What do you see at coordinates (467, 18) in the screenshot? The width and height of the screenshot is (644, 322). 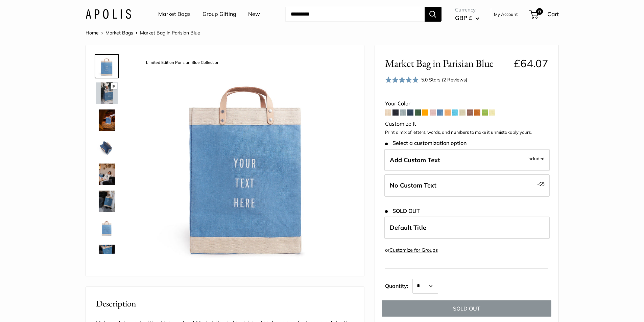 I see `button: GBP £` at bounding box center [467, 18].